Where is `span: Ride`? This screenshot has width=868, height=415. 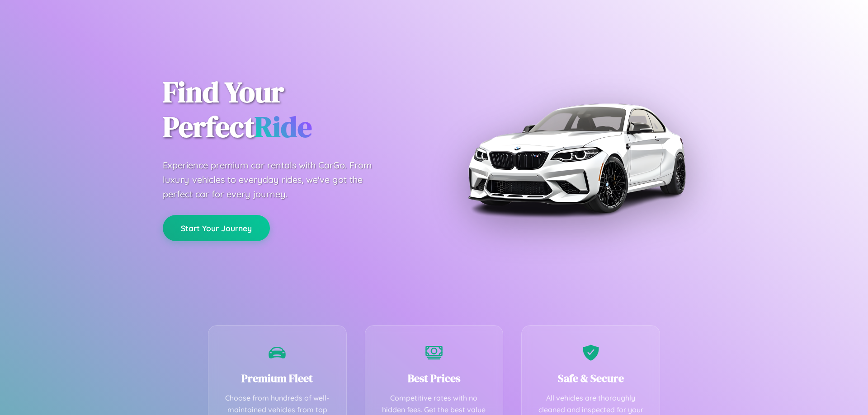 span: Ride is located at coordinates (283, 127).